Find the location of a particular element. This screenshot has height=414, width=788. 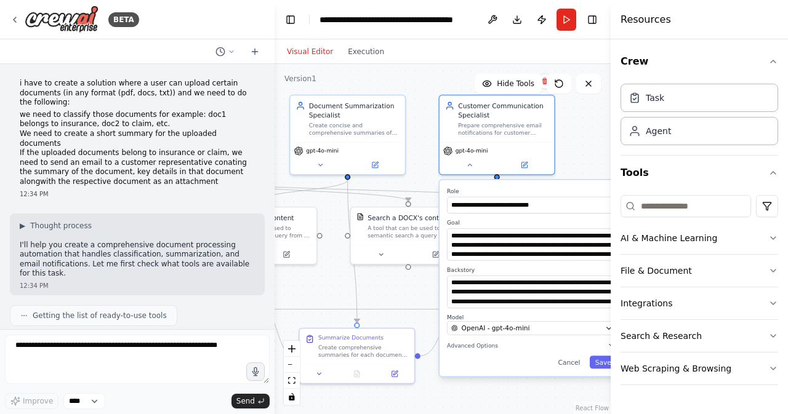

div: Customer Communication Specialist is located at coordinates (503, 110).